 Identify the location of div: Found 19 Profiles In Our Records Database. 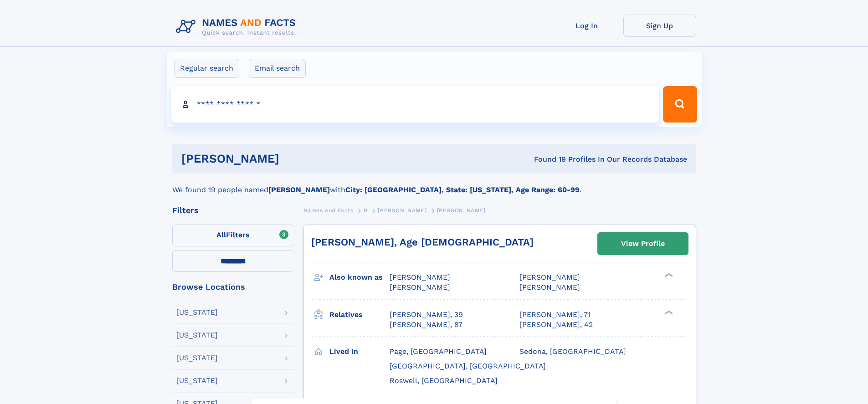
(547, 159).